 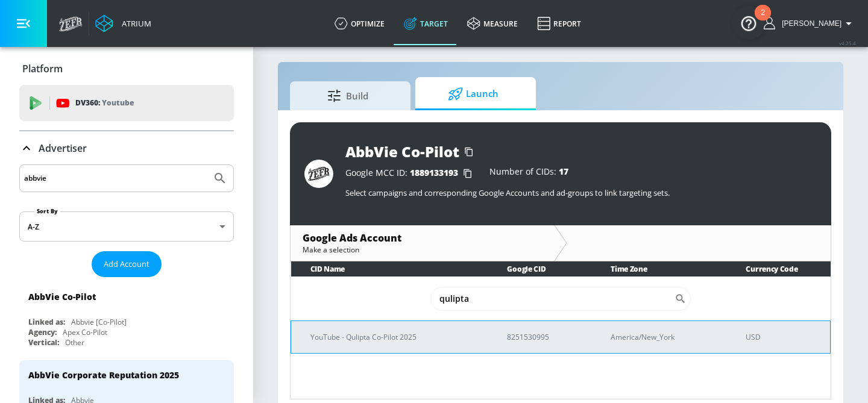 I want to click on div: DV360: Youtube, so click(x=126, y=103).